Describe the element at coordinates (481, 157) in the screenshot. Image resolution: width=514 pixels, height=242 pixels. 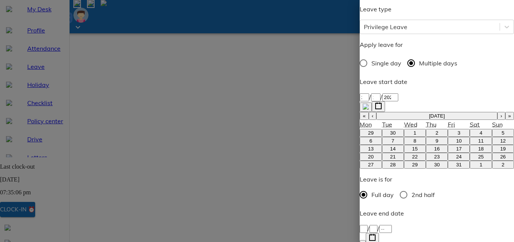
I see `abbr: October 25, 2025` at that location.